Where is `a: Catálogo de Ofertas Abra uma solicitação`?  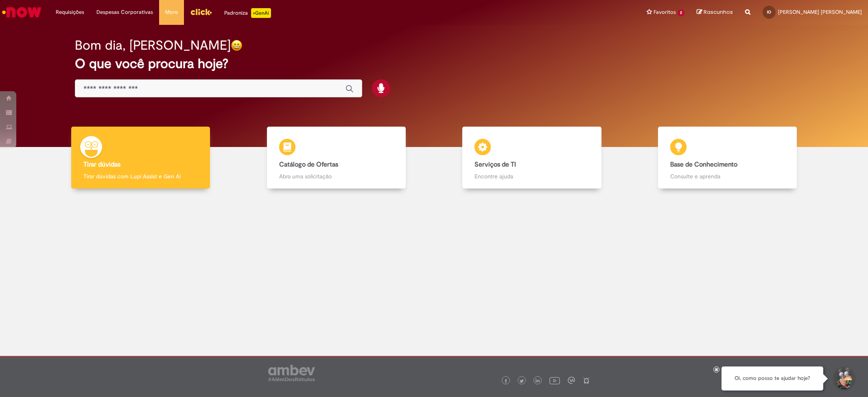 a: Catálogo de Ofertas Abra uma solicitação is located at coordinates (336, 158).